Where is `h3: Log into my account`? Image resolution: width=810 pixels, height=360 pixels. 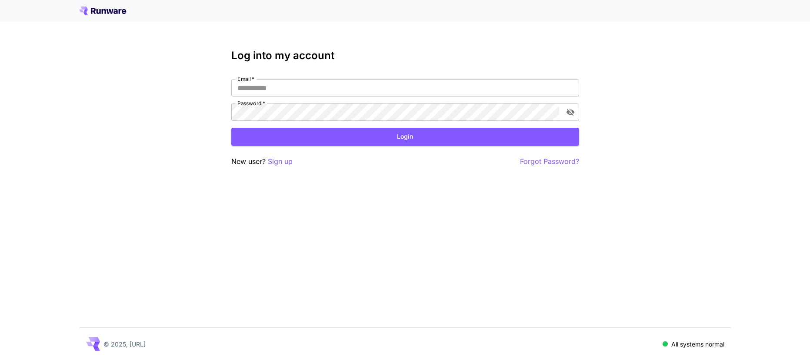
h3: Log into my account is located at coordinates (405, 56).